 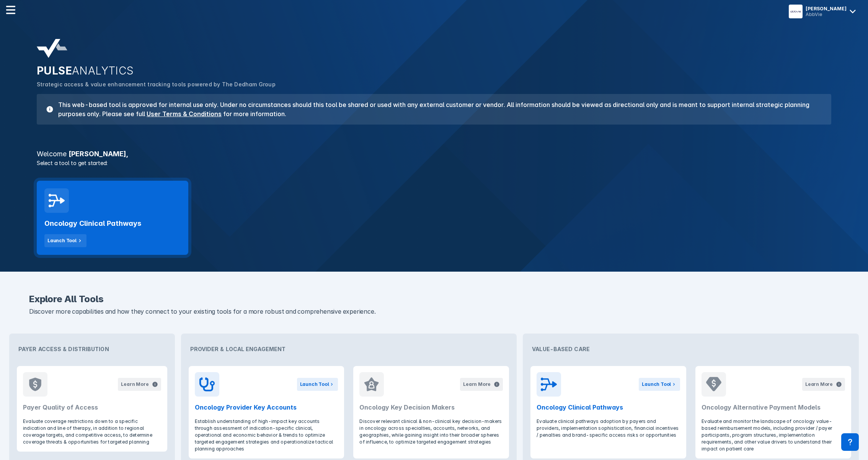 I want to click on p: Evaluate and monitor the landscape of oncology value-based reimbursement models, including provid..., so click(x=773, y=436).